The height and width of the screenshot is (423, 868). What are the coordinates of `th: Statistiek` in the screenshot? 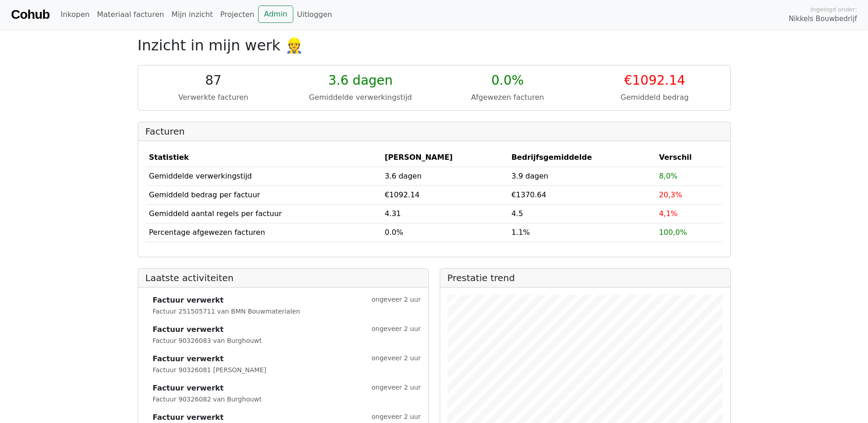 It's located at (263, 158).